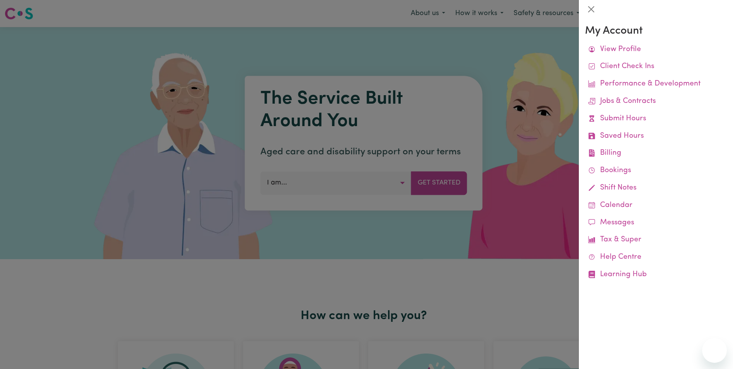 The height and width of the screenshot is (369, 733). What do you see at coordinates (656, 240) in the screenshot?
I see `a: Tax & Super` at bounding box center [656, 240].